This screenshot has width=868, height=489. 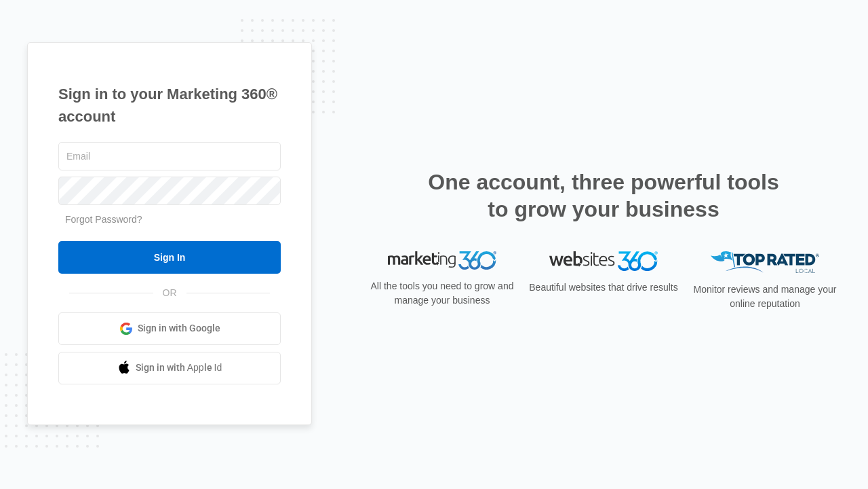 What do you see at coordinates (765, 262) in the screenshot?
I see `img: Top Rated Local` at bounding box center [765, 262].